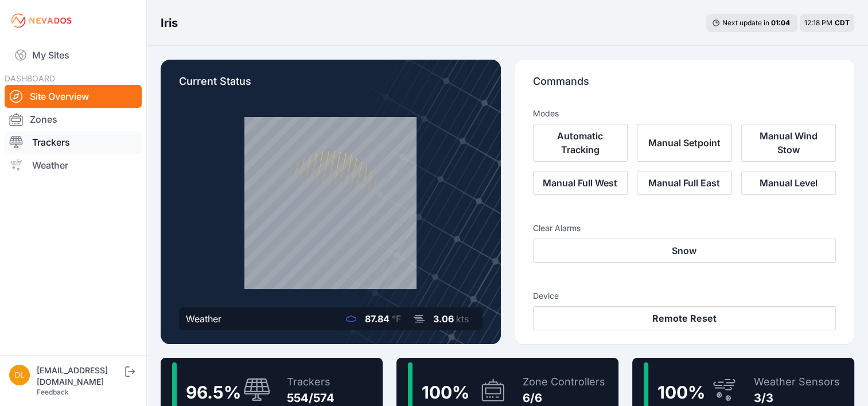 This screenshot has height=406, width=868. What do you see at coordinates (842, 23) in the screenshot?
I see `span: CDT` at bounding box center [842, 23].